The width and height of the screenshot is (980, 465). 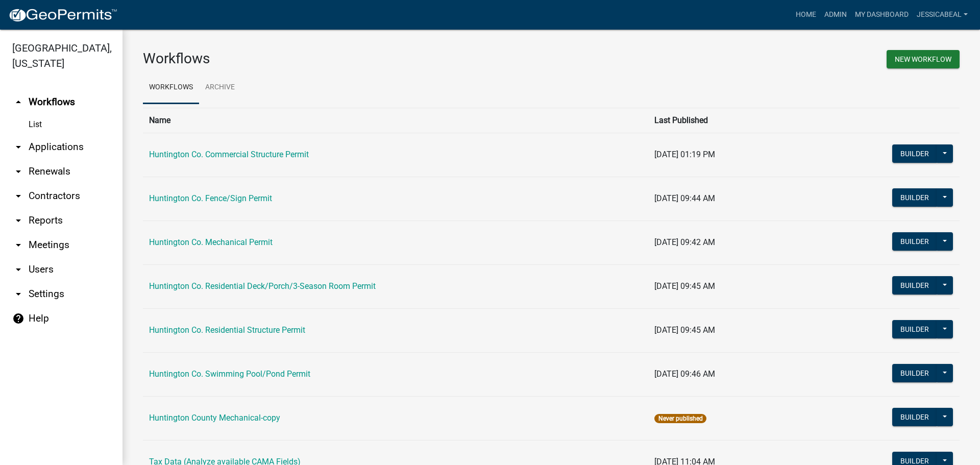 I want to click on a: Huntington County Mechanical-copy, so click(x=214, y=418).